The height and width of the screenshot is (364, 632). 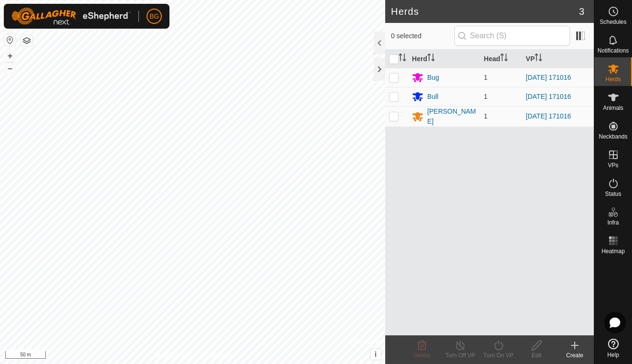 I want to click on div: Bug, so click(x=433, y=77).